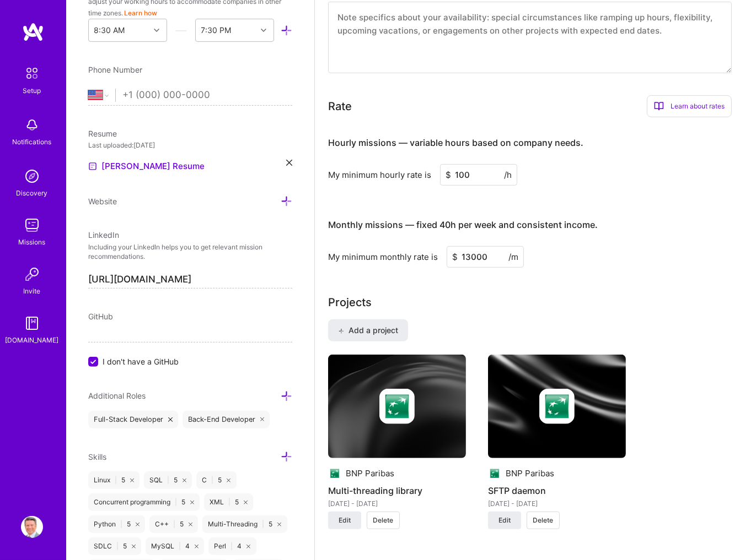 The image size is (745, 560). I want to click on div: Discovery, so click(32, 193).